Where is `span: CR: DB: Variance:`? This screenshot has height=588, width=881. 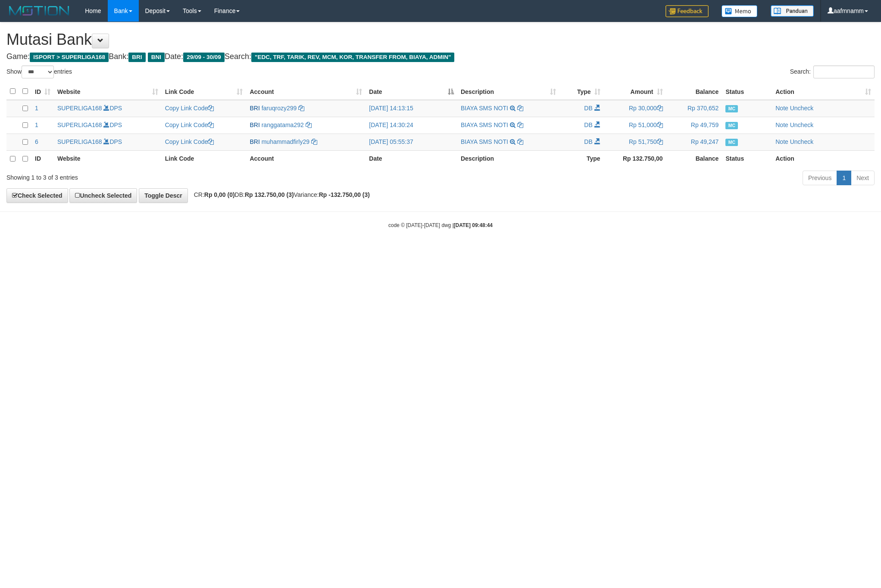 span: CR: DB: Variance: is located at coordinates (280, 195).